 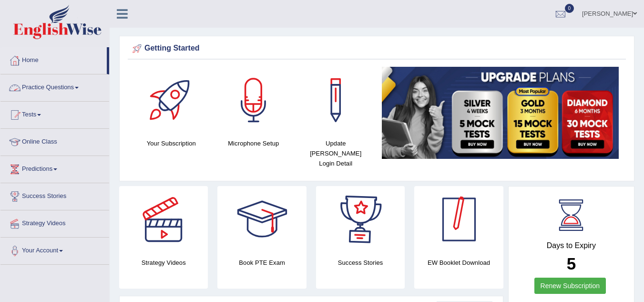 I want to click on h4: EW Booklet Download, so click(x=459, y=263).